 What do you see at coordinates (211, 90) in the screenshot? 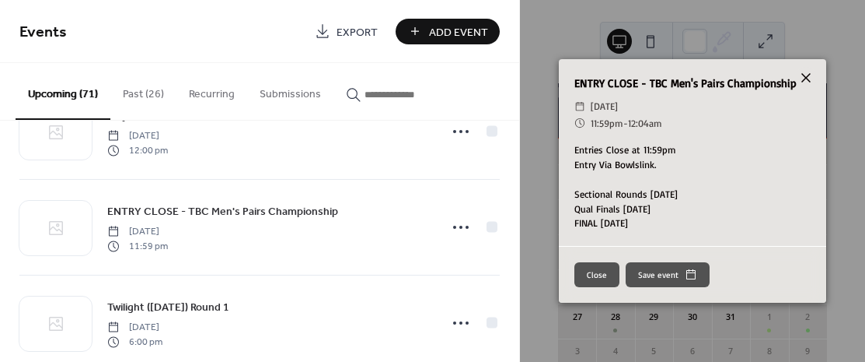
I see `button: Recurring` at bounding box center [211, 90].